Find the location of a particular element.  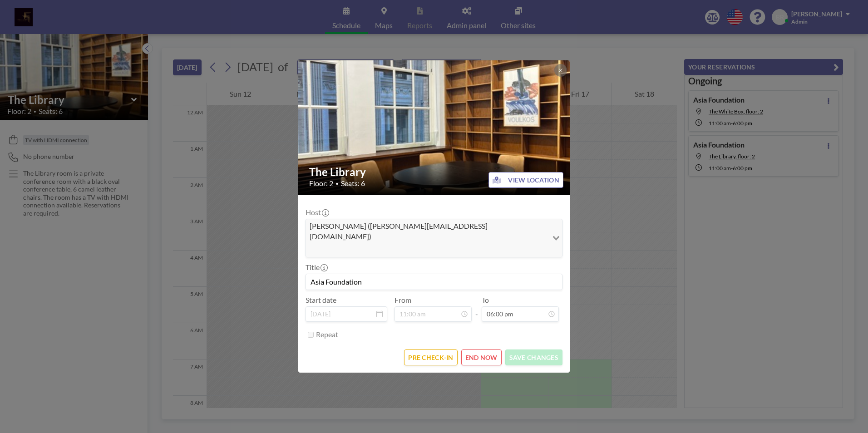

button: SAVE CHANGES is located at coordinates (534, 357).